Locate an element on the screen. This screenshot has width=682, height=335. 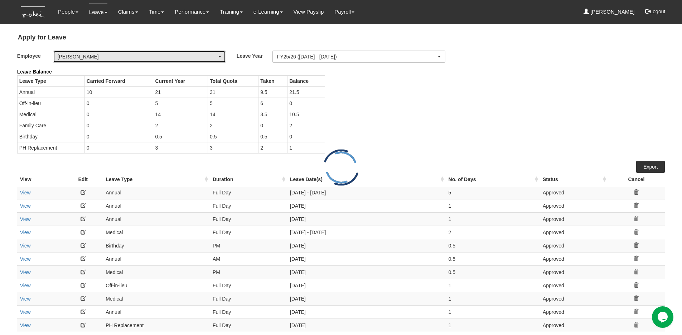
td: 9.5 is located at coordinates (273, 92).